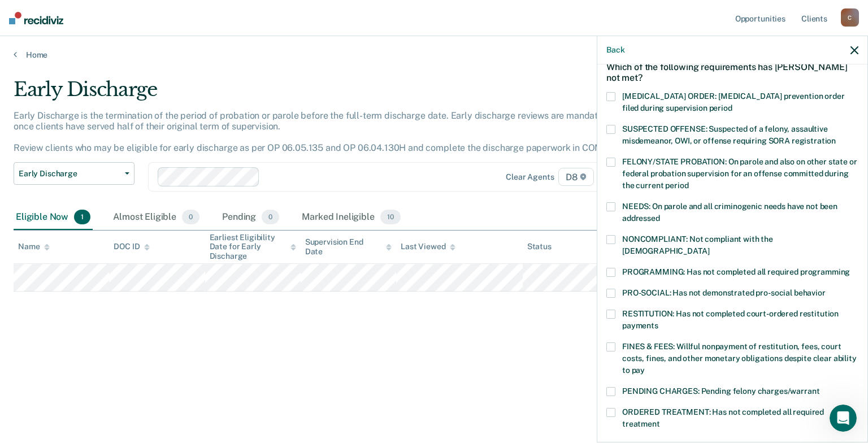 The width and height of the screenshot is (868, 443). I want to click on div: Last Viewed, so click(428, 246).